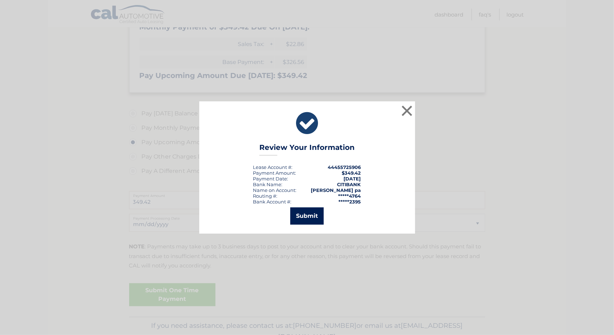  Describe the element at coordinates (345, 167) in the screenshot. I see `strong: 44455725906` at that location.